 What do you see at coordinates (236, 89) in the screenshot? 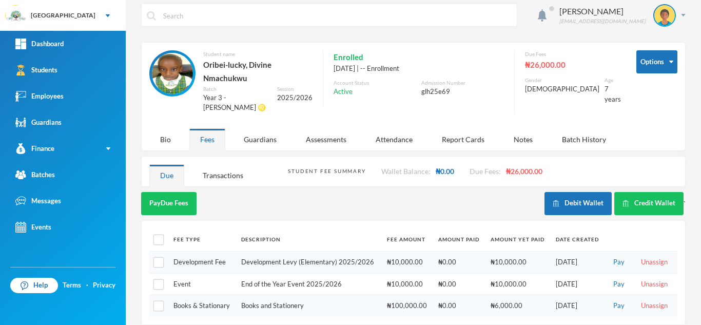
I see `div: Batch` at bounding box center [236, 89].